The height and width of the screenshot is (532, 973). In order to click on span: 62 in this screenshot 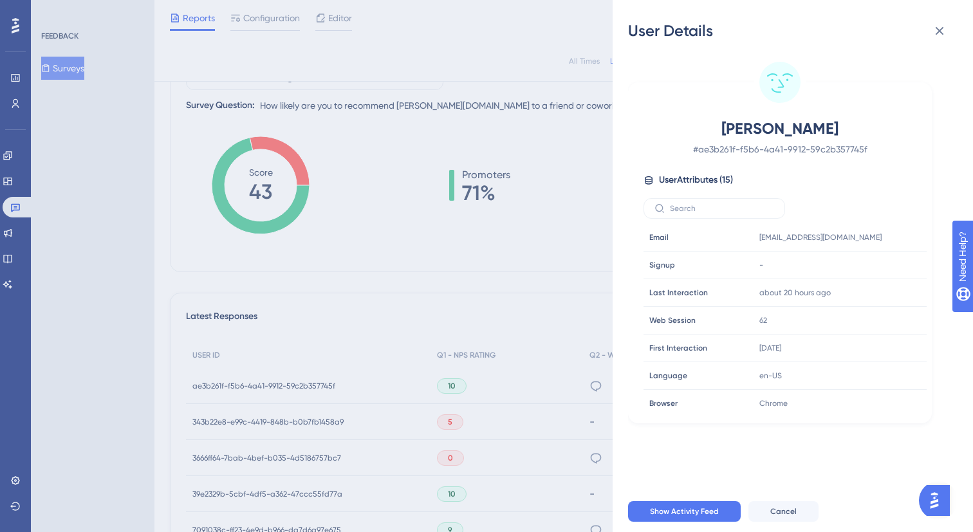, I will do `click(763, 321)`.